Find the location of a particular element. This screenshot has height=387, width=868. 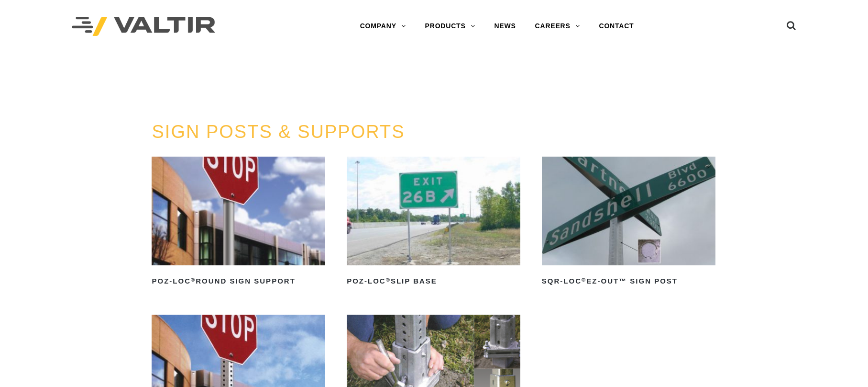

a: POZ-LOC®Slip Base is located at coordinates (433, 222).